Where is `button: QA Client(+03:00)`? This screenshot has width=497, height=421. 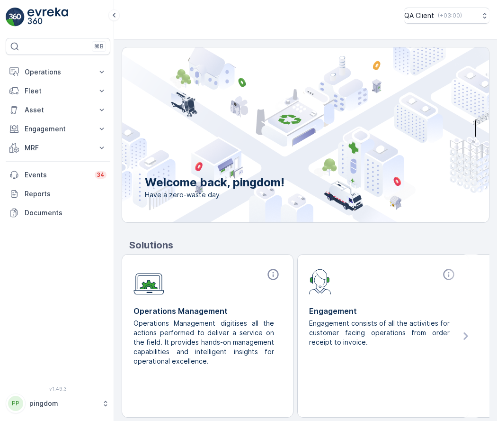 button: QA Client(+03:00) is located at coordinates (447, 16).